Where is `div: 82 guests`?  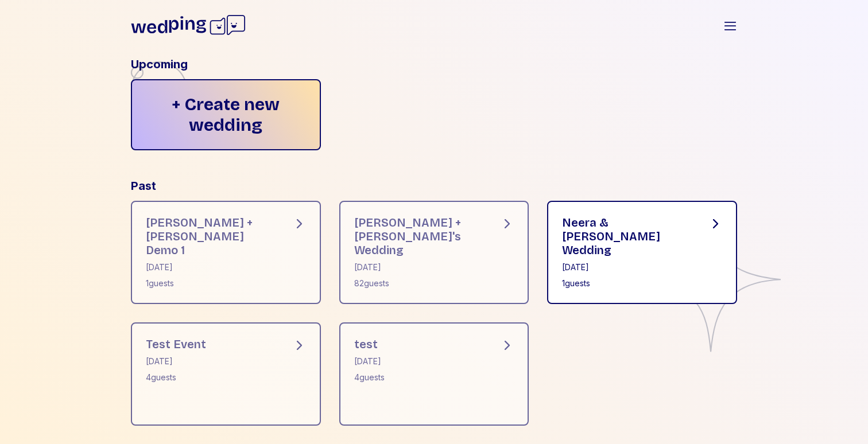 div: 82 guests is located at coordinates (418, 283).